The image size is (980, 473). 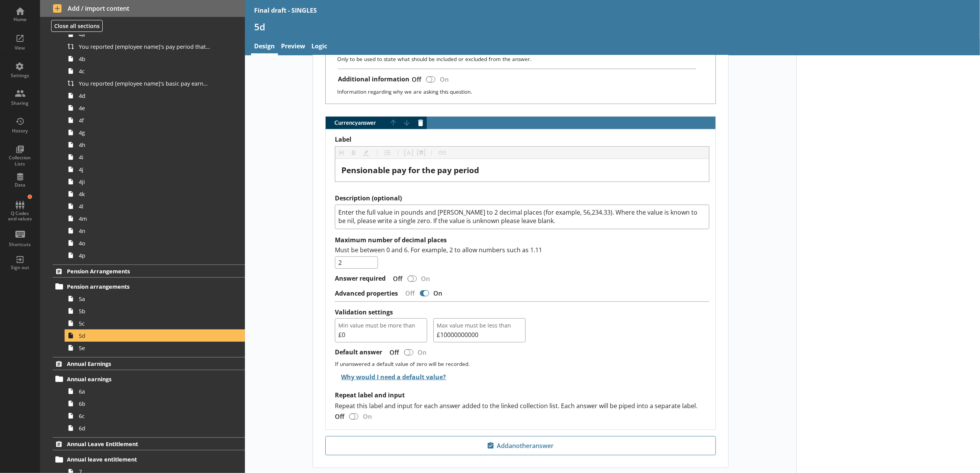 I want to click on a: Design, so click(x=264, y=47).